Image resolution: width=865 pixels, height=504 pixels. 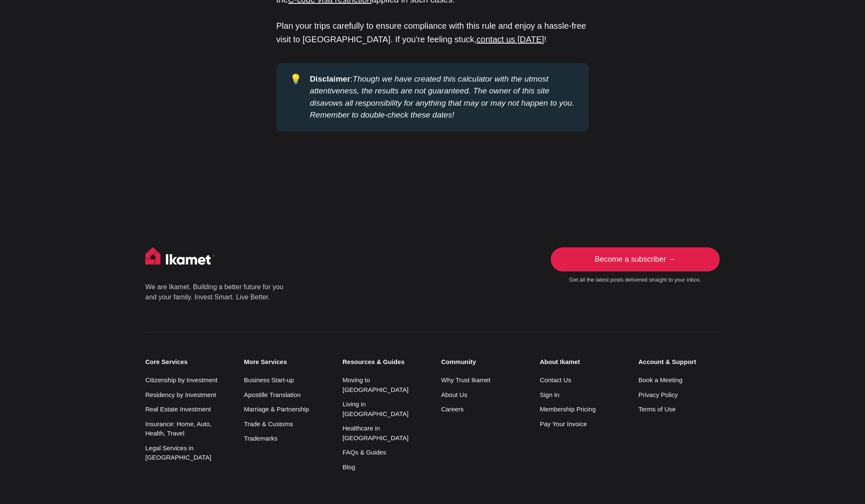 I want to click on a: Real Estate Investment, so click(x=178, y=409).